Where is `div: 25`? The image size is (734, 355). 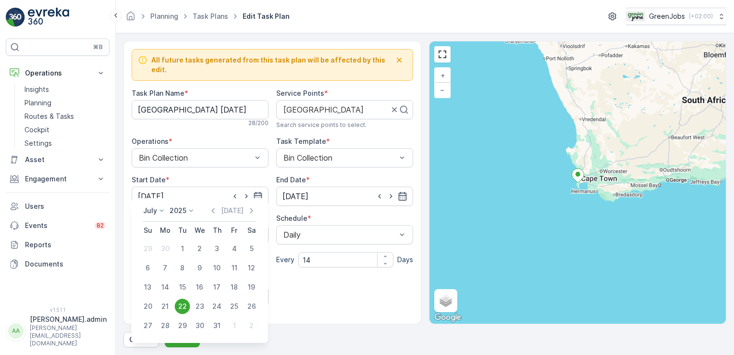
div: 25 is located at coordinates (234, 306).